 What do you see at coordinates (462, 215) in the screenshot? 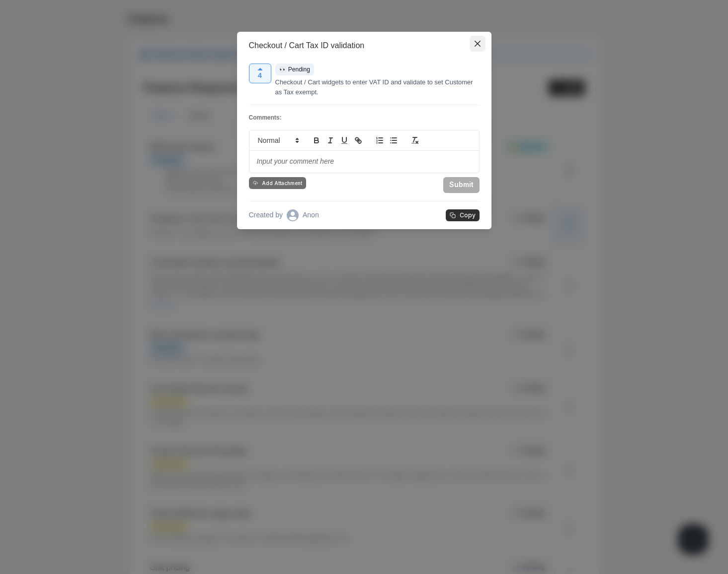
I see `button: copy-guid-URL` at bounding box center [462, 215].